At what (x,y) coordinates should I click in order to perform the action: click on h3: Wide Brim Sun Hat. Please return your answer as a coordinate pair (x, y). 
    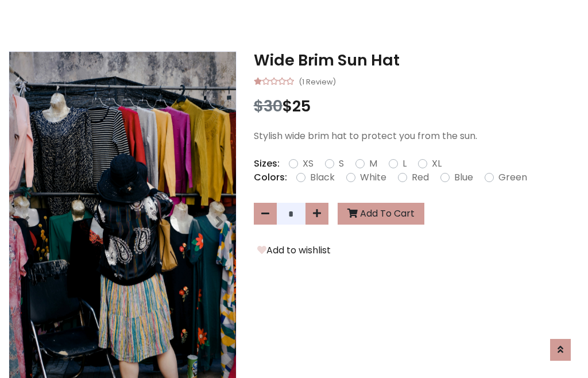
    Looking at the image, I should click on (416, 60).